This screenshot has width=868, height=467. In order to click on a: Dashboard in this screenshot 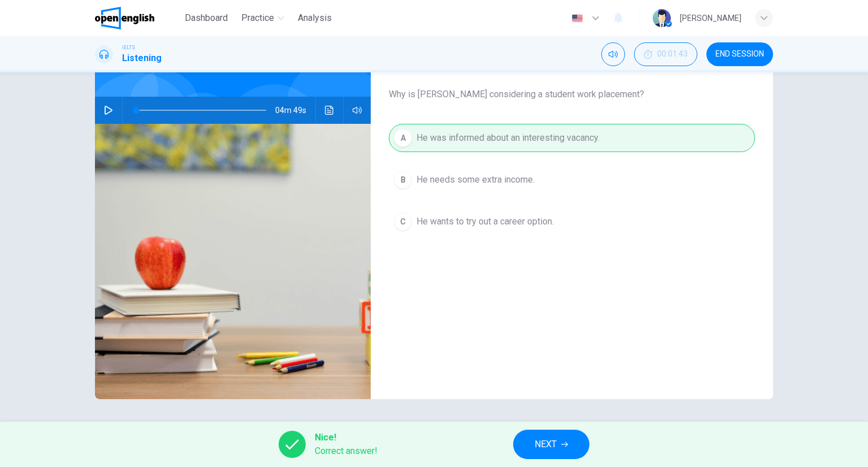, I will do `click(206, 18)`.